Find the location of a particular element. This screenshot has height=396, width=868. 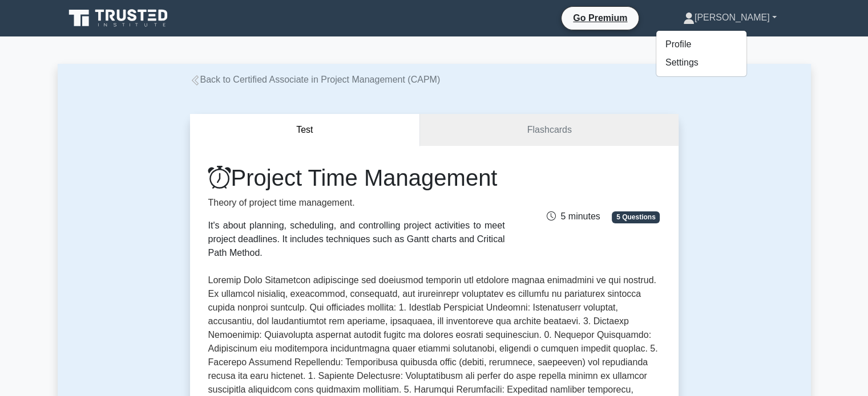

span: 5 Questions is located at coordinates (636, 218).